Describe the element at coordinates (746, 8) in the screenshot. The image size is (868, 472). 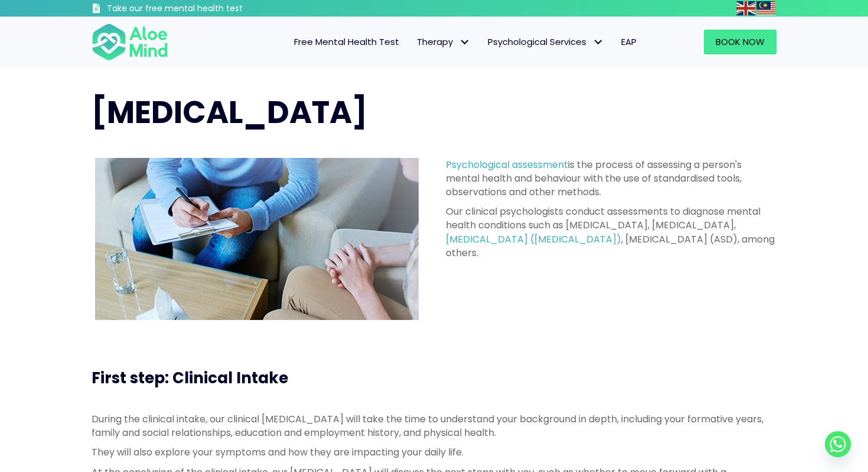
I see `img: en` at that location.